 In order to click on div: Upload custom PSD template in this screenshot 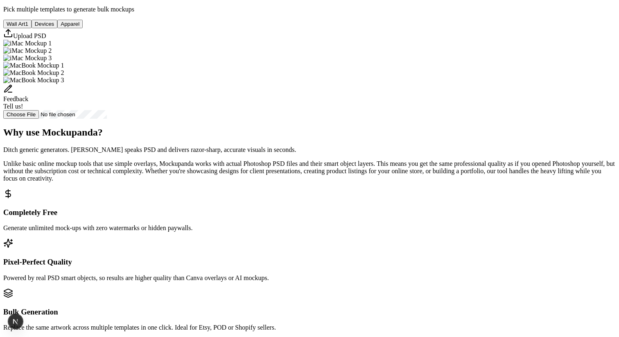, I will do `click(309, 34)`.